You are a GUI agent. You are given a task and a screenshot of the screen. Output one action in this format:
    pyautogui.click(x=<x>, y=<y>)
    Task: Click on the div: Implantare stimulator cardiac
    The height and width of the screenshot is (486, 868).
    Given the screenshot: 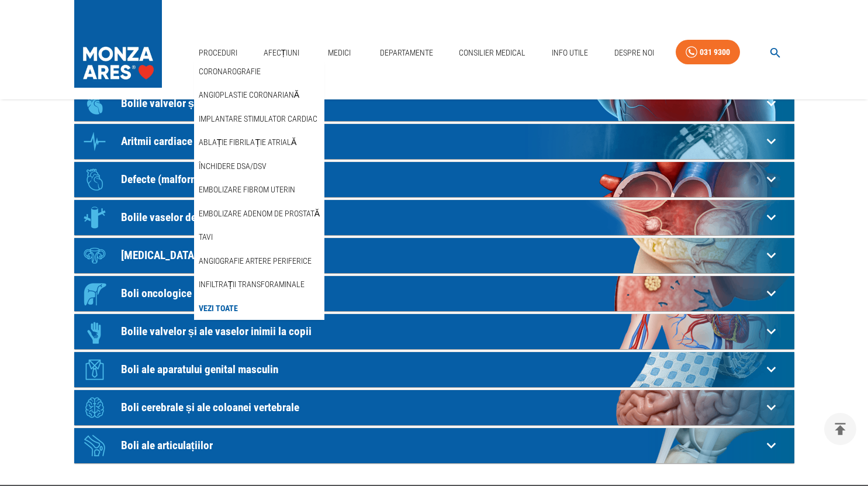 What is the action you would take?
    pyautogui.click(x=258, y=119)
    